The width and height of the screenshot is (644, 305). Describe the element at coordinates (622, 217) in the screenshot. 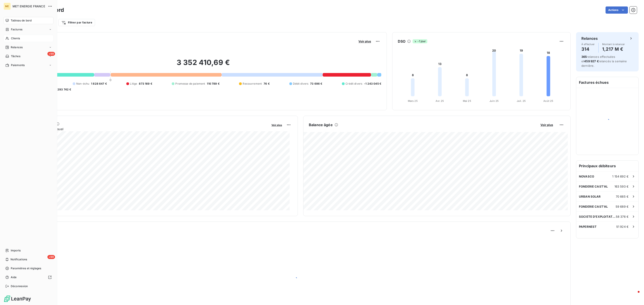

I see `span: 58 376 €` at that location.